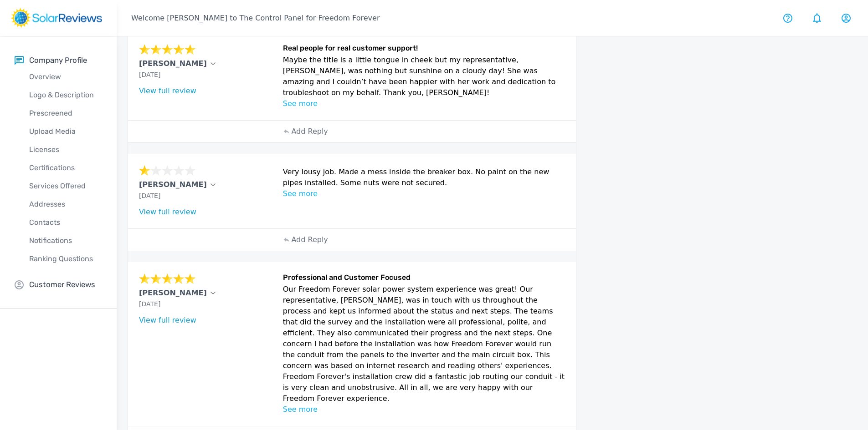  I want to click on p: Contacts, so click(66, 223).